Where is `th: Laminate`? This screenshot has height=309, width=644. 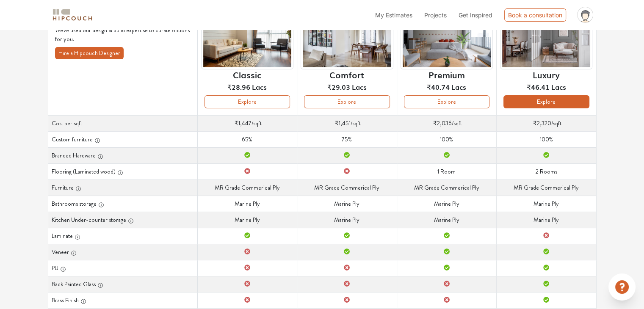
th: Laminate is located at coordinates (123, 236).